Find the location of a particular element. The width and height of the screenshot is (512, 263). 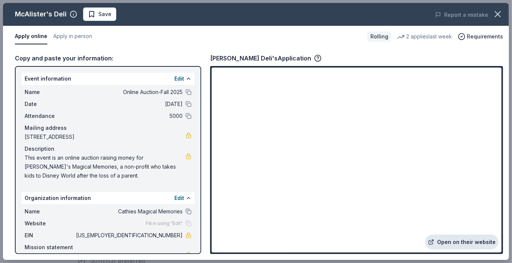

button: Report a mistake is located at coordinates (462, 15).